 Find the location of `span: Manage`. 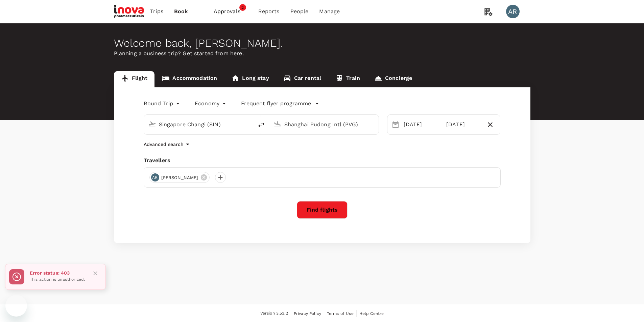

span: Manage is located at coordinates (329, 12).